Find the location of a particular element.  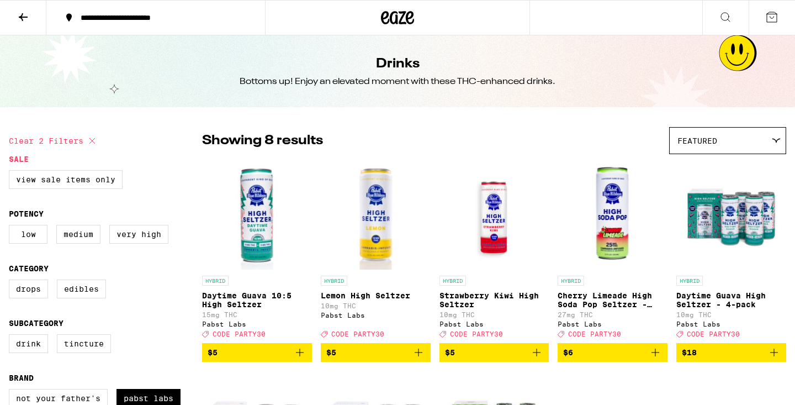

a: Open page for Strawberry Kiwi High Seltzer from Pabst Labs is located at coordinates (494, 251).